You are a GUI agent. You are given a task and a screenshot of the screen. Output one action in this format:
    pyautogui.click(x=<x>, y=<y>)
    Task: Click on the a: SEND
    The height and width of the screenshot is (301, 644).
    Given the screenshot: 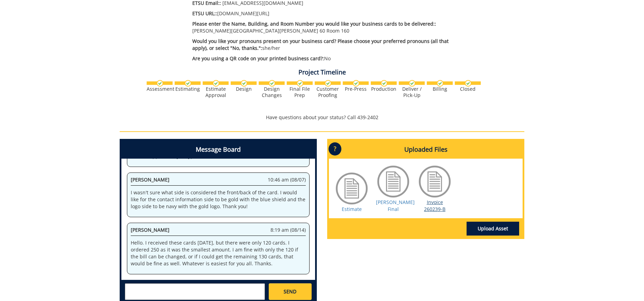 What is the action you would take?
    pyautogui.click(x=290, y=291)
    